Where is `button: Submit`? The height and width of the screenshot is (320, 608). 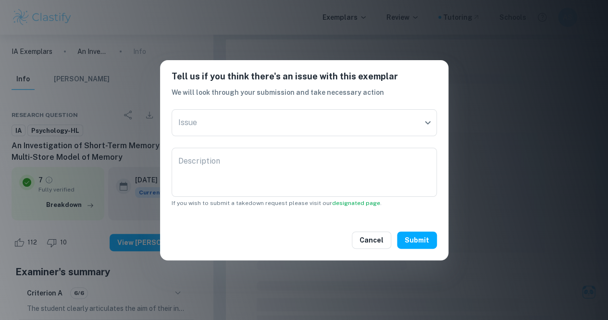
button: Submit is located at coordinates (417, 240).